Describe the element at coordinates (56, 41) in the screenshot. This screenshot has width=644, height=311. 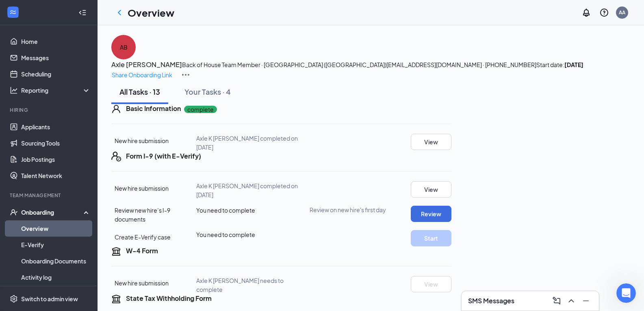
I see `a: Home` at that location.